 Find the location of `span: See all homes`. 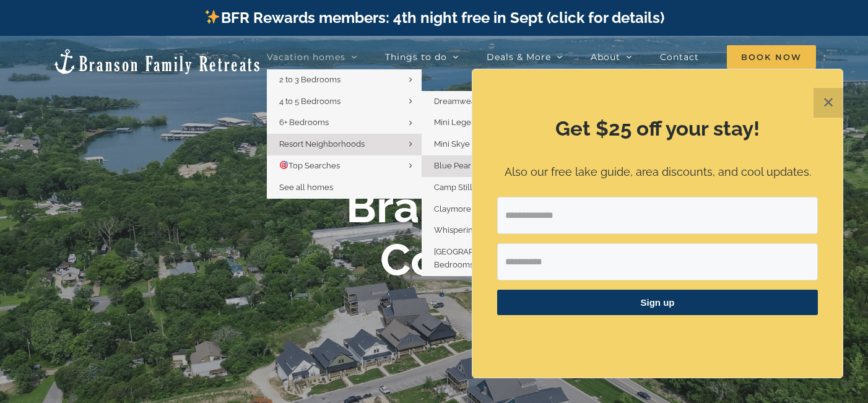

span: See all homes is located at coordinates (305, 187).